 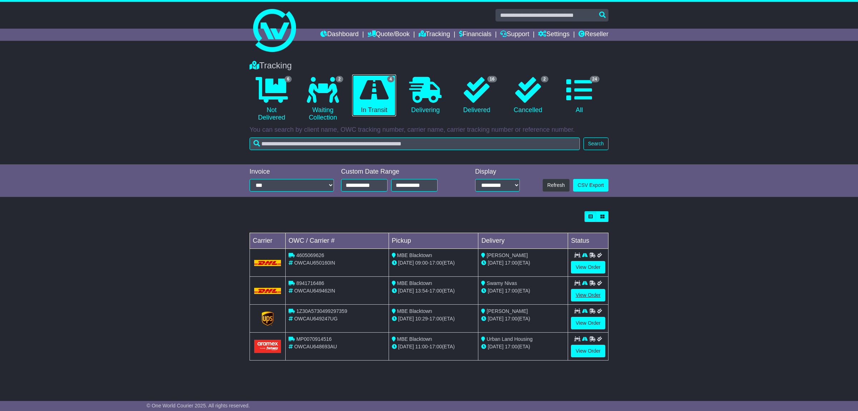 What do you see at coordinates (556, 185) in the screenshot?
I see `button: Refresh` at bounding box center [556, 185].